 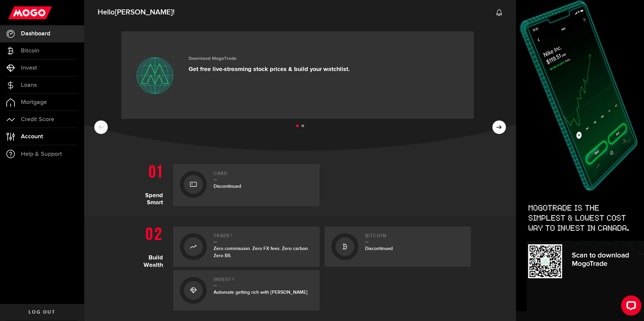 What do you see at coordinates (263, 176) in the screenshot?
I see `h2: Card` at bounding box center [263, 176].